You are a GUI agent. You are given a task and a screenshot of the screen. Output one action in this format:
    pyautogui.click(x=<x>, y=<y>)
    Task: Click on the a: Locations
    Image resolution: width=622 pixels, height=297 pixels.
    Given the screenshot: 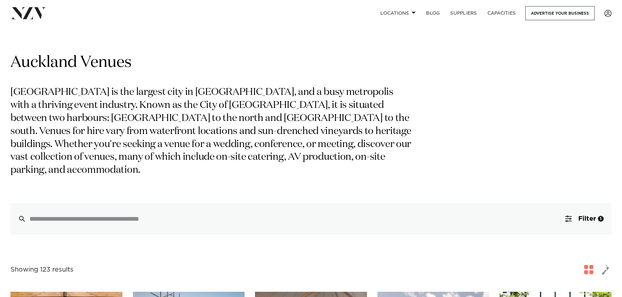 What is the action you would take?
    pyautogui.click(x=398, y=13)
    